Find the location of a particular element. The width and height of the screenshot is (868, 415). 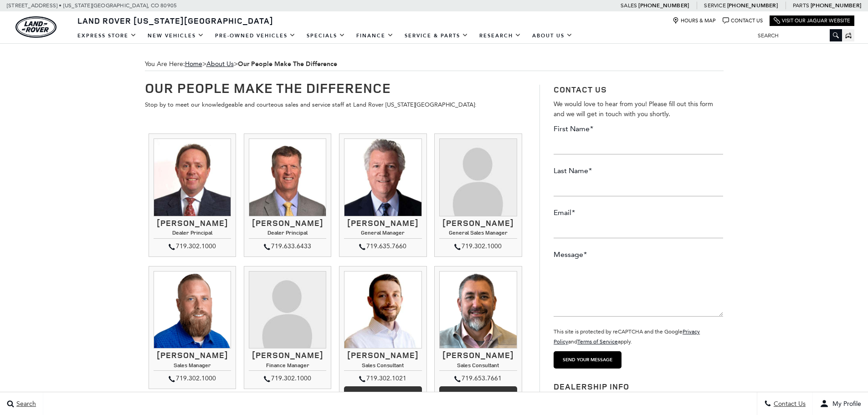

a: Hours & Map is located at coordinates (694, 21).